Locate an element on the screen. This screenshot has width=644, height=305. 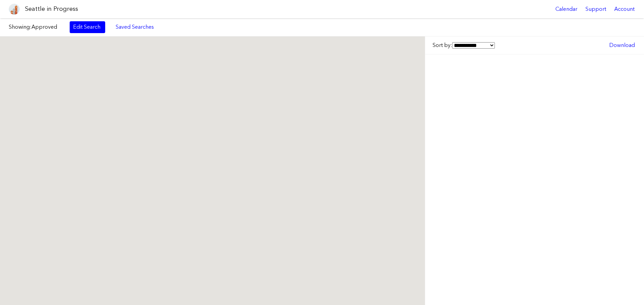
a: Saved Searches is located at coordinates (135, 27).